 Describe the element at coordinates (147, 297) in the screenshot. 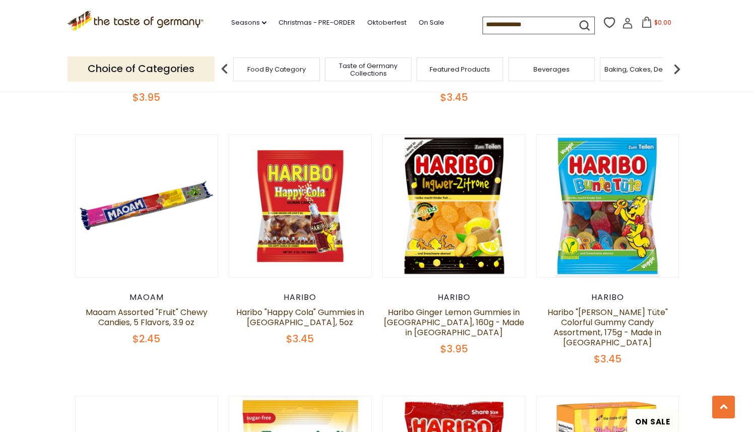

I see `div: Maoam` at that location.